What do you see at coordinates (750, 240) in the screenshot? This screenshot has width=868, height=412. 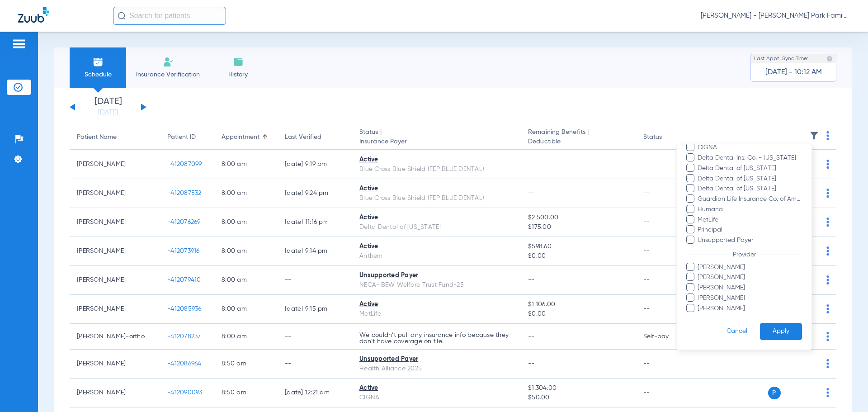 I see `span: Unsupported Payer` at bounding box center [750, 240].